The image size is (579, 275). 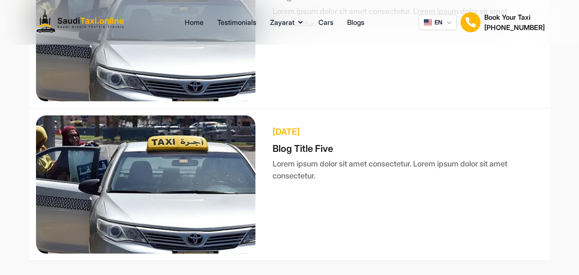 I want to click on a: Blogs, so click(x=356, y=22).